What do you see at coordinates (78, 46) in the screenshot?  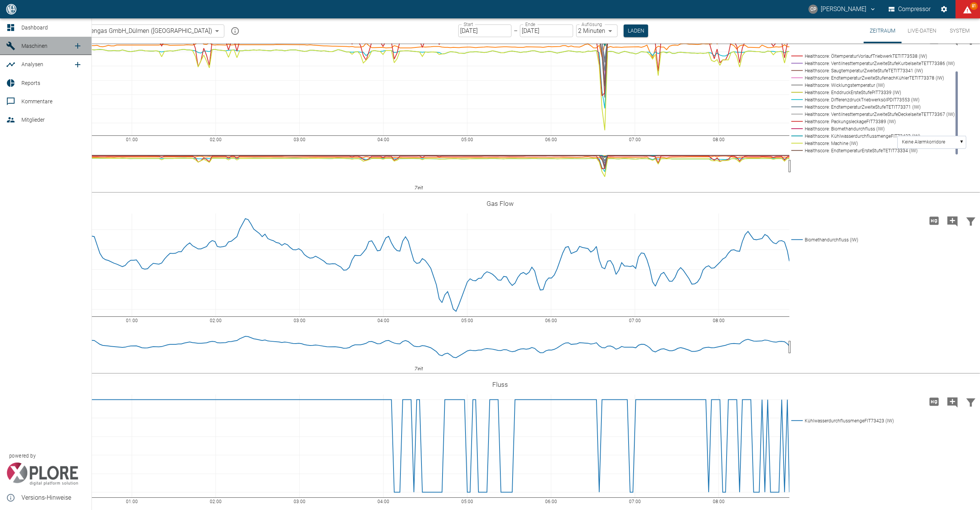 I see `a: new /machines` at bounding box center [78, 46].